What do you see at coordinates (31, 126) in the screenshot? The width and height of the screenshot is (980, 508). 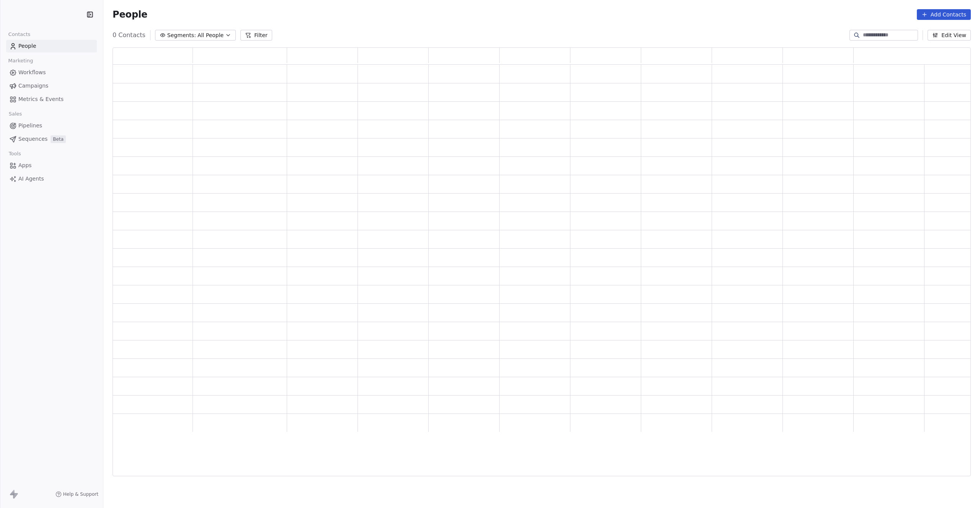 I see `span: Pipelines` at bounding box center [31, 126].